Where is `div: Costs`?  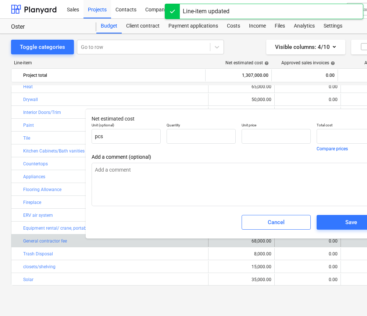 div: Costs is located at coordinates (234, 26).